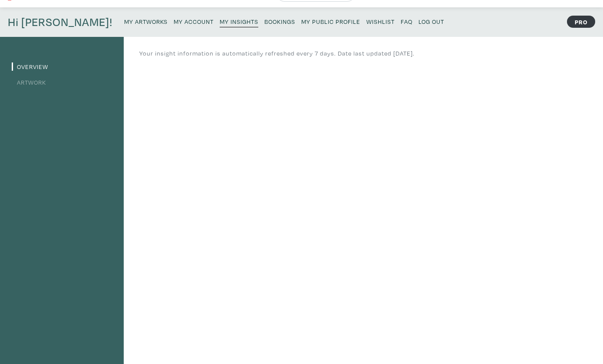  What do you see at coordinates (331, 21) in the screenshot?
I see `small: My Public Profile` at bounding box center [331, 21].